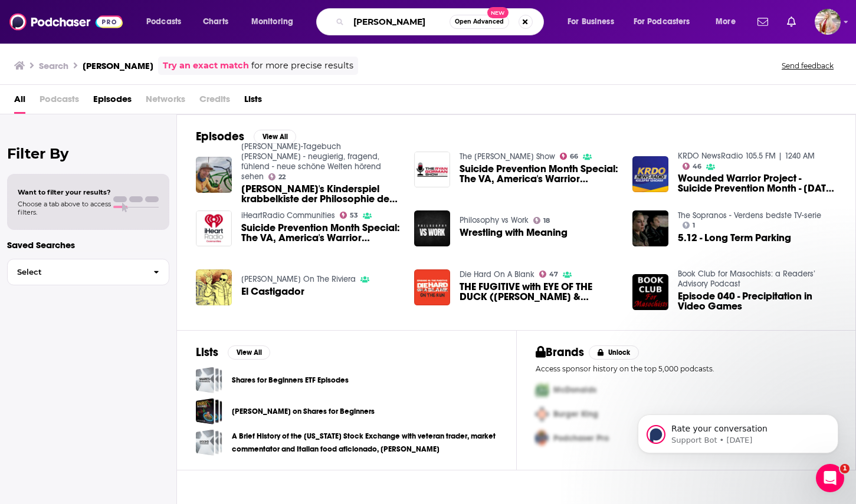  I want to click on a: iHeartRadio Communities, so click(288, 215).